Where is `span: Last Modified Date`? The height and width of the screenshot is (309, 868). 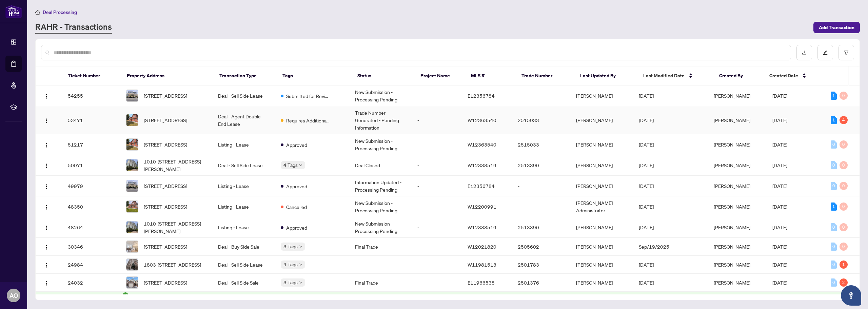
span: Last Modified Date is located at coordinates (664, 76).